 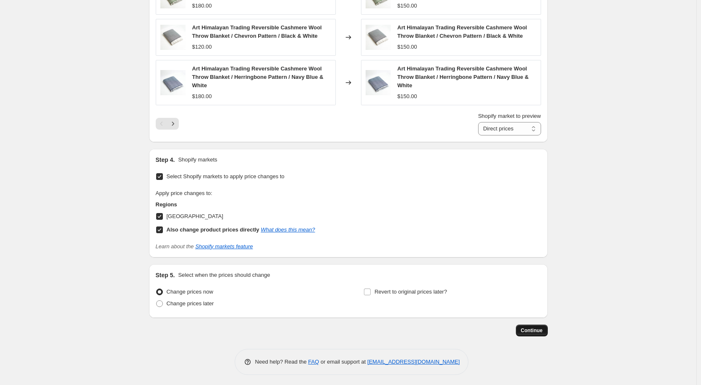 What do you see at coordinates (287, 230) in the screenshot?
I see `a: What does this mean?` at bounding box center [287, 230].